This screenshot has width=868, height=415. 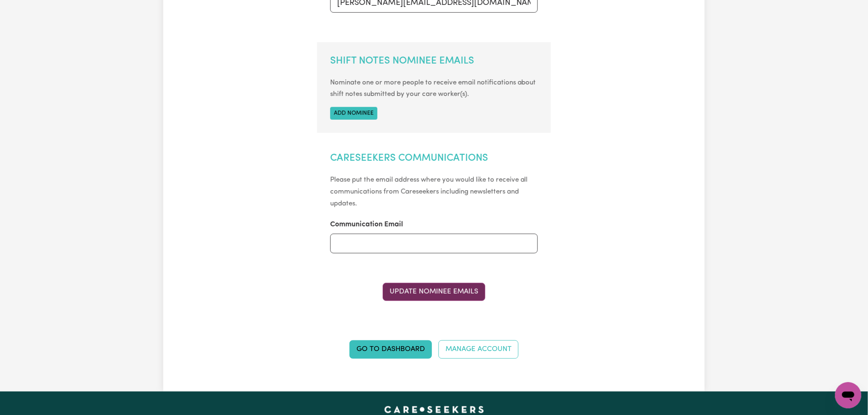 What do you see at coordinates (434, 292) in the screenshot?
I see `button: Update Nominee Emails` at bounding box center [434, 292].